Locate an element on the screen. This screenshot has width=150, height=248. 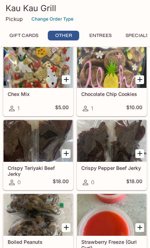
button: Add Boiled Peanuts is located at coordinates (66, 228).